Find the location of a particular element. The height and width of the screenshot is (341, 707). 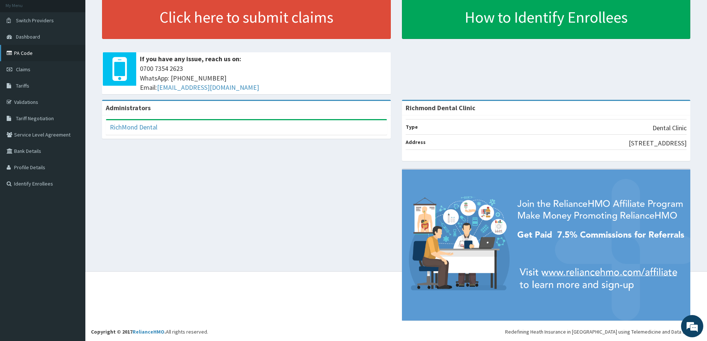

b: Administrators is located at coordinates (128, 108).